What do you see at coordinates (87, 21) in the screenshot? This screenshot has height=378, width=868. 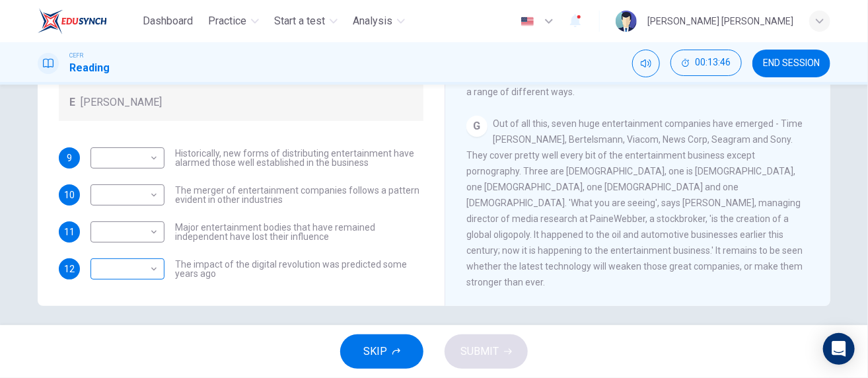 I see `a: EduSynch logo` at bounding box center [87, 21].